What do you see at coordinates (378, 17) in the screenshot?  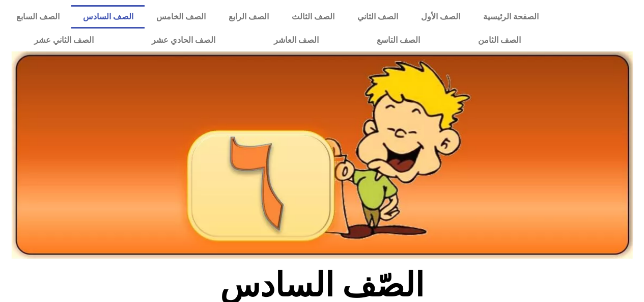 I see `a: الصف الثاني` at bounding box center [378, 17].